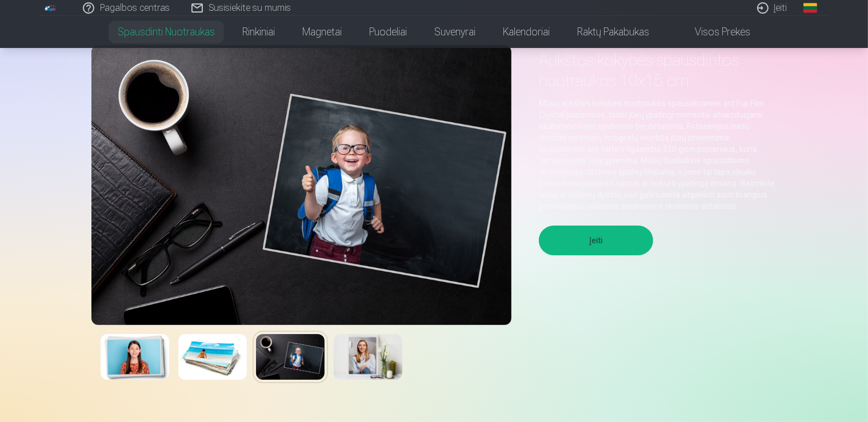 The height and width of the screenshot is (422, 868). I want to click on img: /fa2, so click(51, 8).